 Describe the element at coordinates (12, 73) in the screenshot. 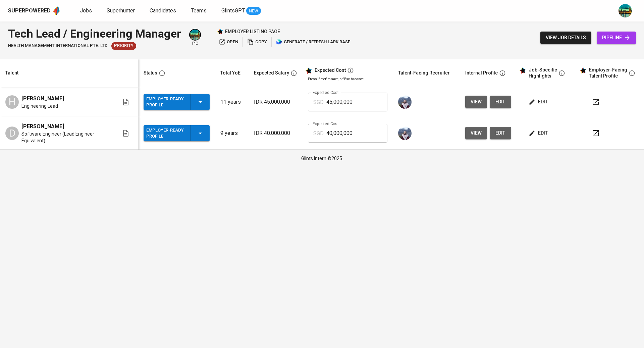

I see `div: Talent` at that location.